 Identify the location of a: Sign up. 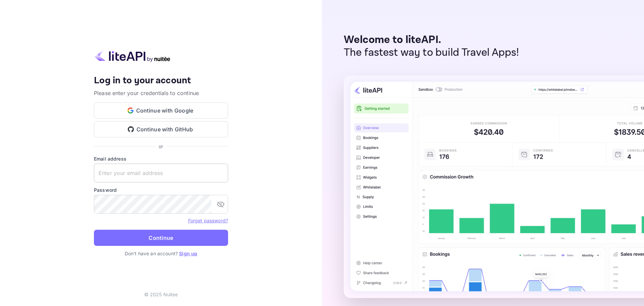
(188, 254).